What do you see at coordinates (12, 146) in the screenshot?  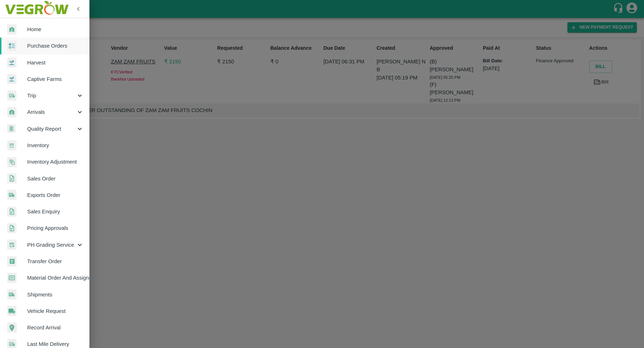 I see `img: whInventory` at bounding box center [12, 146].